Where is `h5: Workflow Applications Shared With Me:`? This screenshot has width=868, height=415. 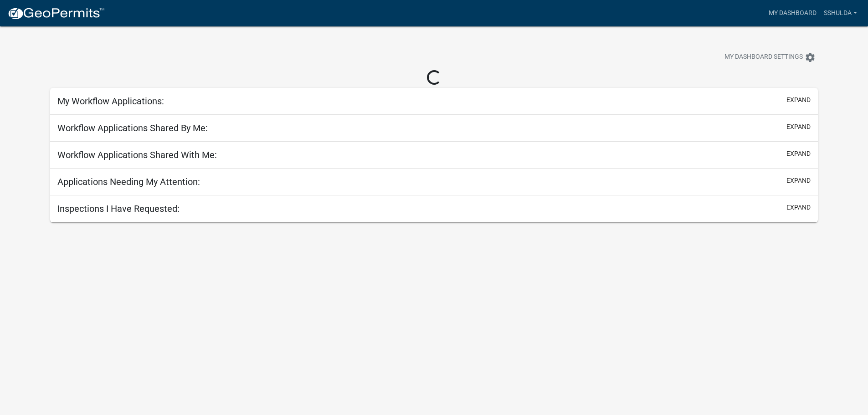 h5: Workflow Applications Shared With Me: is located at coordinates (137, 155).